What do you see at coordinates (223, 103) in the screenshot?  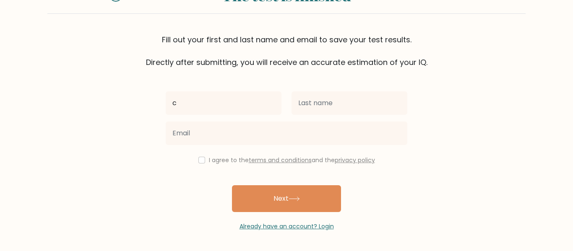 I see `input: First name` at bounding box center [223, 103].